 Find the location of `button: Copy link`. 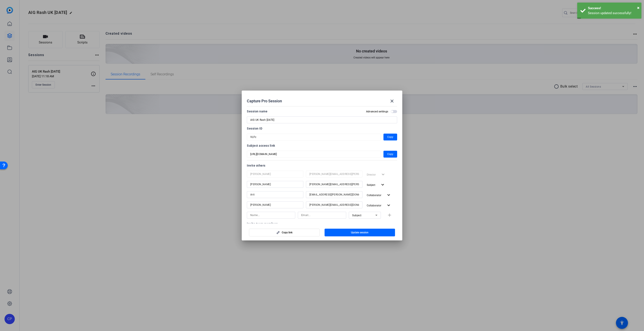

button: Copy link is located at coordinates (284, 232).